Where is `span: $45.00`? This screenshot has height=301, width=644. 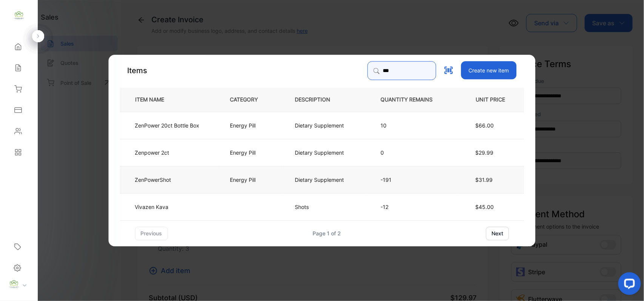
span: $45.00 is located at coordinates (485, 207).